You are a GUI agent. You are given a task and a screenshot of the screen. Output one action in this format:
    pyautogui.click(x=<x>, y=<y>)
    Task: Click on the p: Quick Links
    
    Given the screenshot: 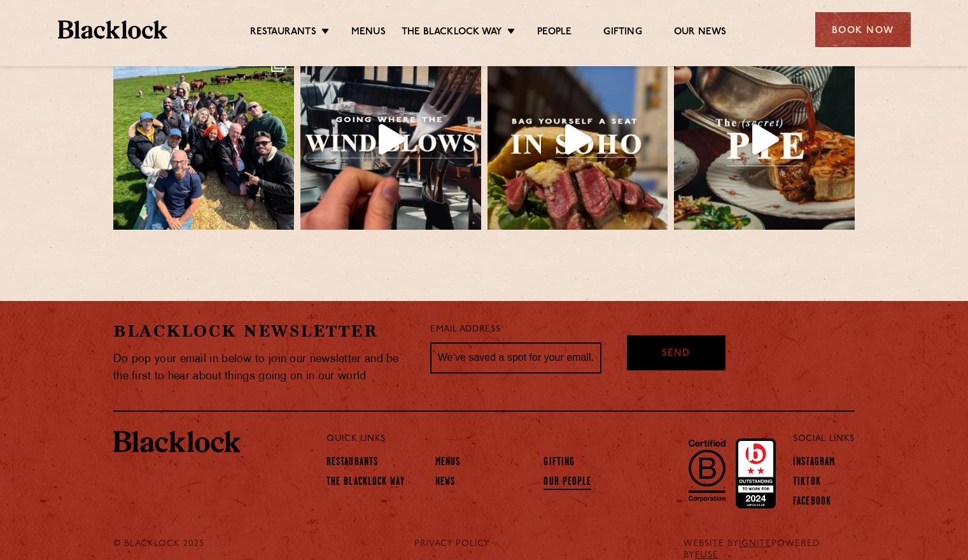 What is the action you would take?
    pyautogui.click(x=539, y=440)
    